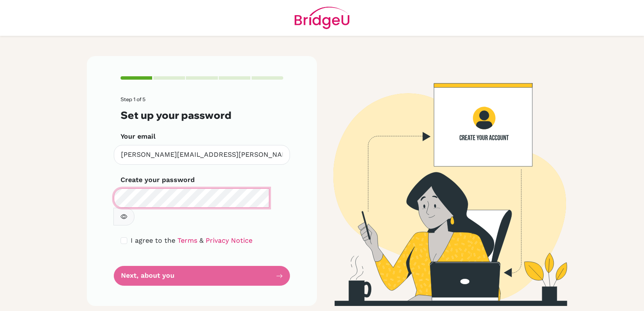  Describe the element at coordinates (133, 99) in the screenshot. I see `span: Step 1 of 5` at that location.